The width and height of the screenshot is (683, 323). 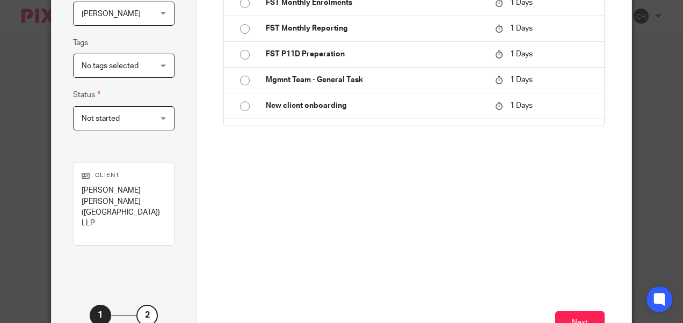 I want to click on p: Mgmnt Team - General Task, so click(x=375, y=80).